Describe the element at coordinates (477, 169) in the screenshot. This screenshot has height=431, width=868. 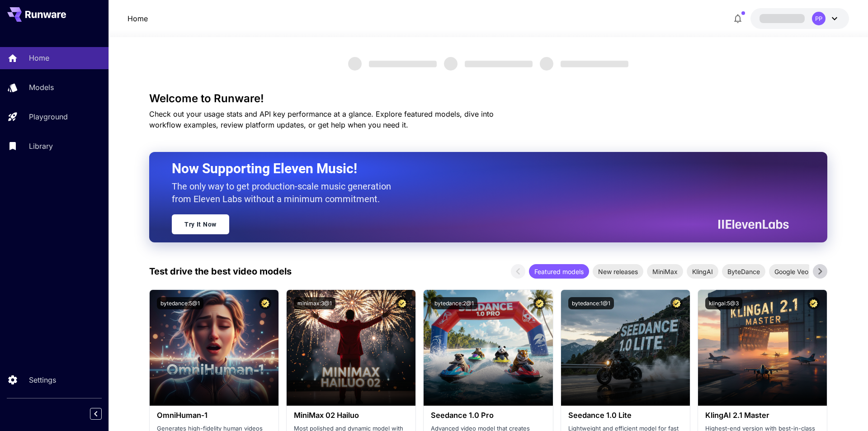
I see `h2: Now Supporting Eleven Music!` at that location.